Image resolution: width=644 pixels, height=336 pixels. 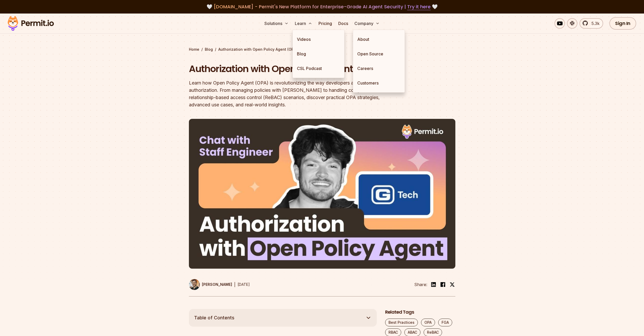 What do you see at coordinates (289, 94) in the screenshot?
I see `div: Learn how Open Policy Agent (OPA) is revolutionizing the way developers approach authorization. F...` at bounding box center [289, 94].